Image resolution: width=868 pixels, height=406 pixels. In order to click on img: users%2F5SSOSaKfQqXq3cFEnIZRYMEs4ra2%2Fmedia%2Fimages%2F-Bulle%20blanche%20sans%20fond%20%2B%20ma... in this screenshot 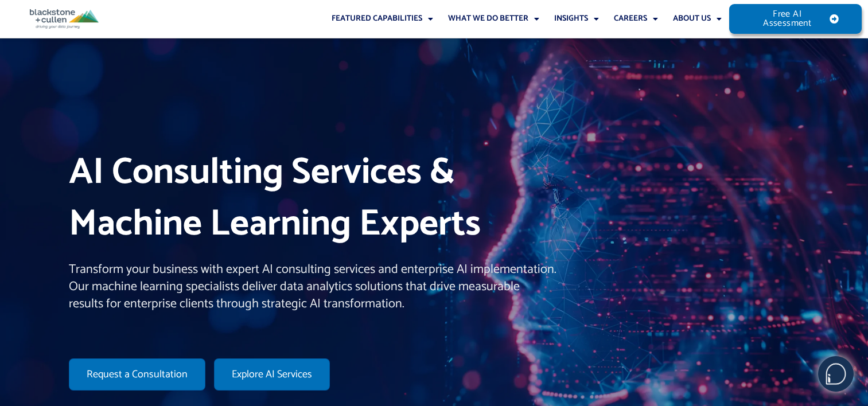, I will do `click(836, 374)`.